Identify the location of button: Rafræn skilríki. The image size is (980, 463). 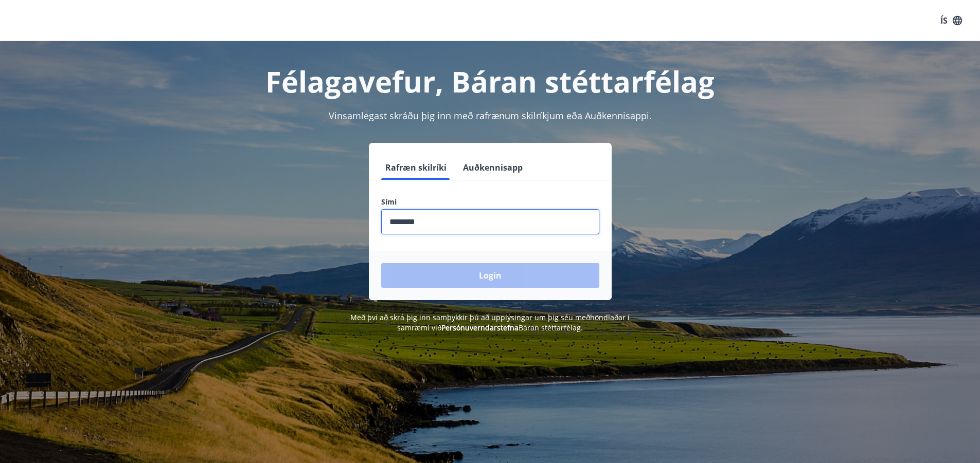
(415, 167).